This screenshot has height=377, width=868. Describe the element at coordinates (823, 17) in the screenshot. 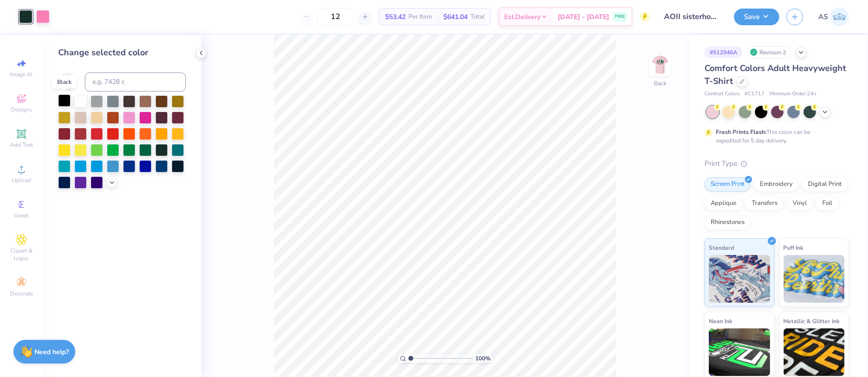

I see `span: AS` at that location.